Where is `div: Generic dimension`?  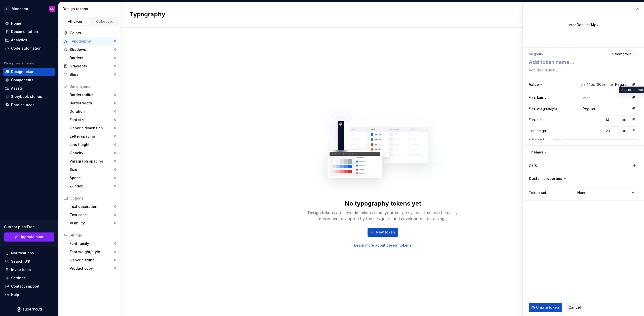 div: Generic dimension is located at coordinates (92, 128).